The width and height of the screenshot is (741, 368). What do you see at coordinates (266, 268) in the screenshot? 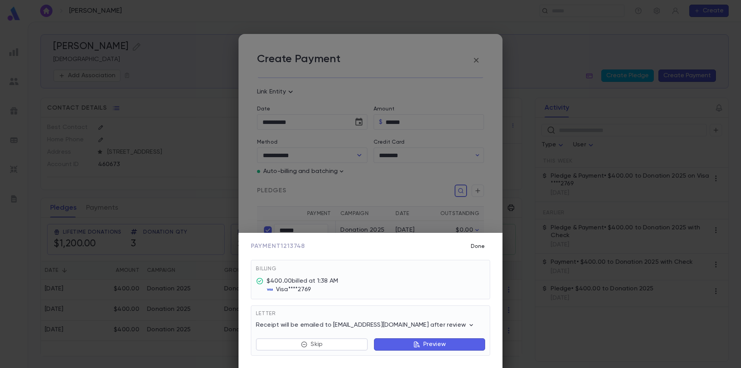
I see `span: Billing` at bounding box center [266, 268].